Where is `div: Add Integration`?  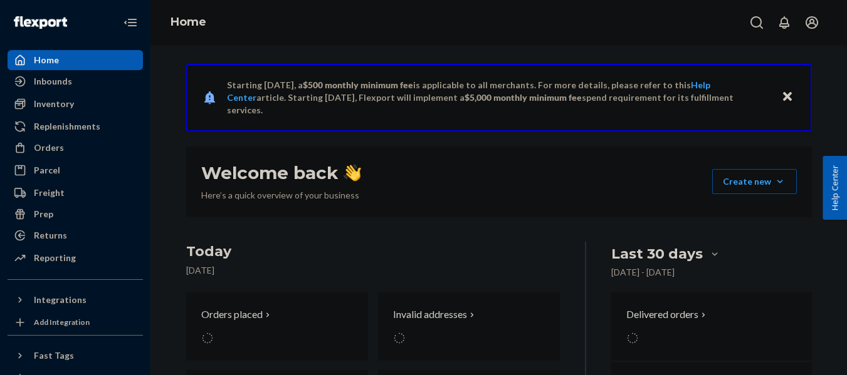
div: Add Integration is located at coordinates (61, 322).